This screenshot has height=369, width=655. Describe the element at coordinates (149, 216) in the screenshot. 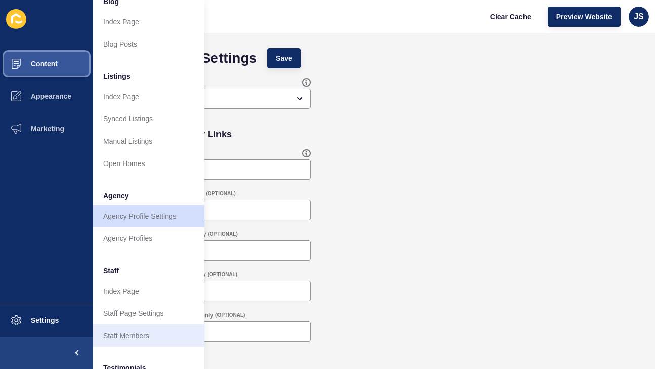

I see `a: Agency Profile Settings` at that location.